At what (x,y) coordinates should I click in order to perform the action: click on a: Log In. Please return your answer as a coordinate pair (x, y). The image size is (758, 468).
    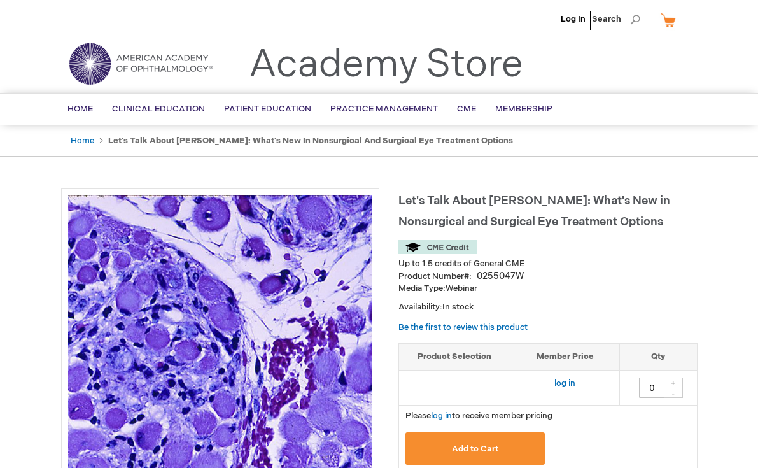
    Looking at the image, I should click on (573, 19).